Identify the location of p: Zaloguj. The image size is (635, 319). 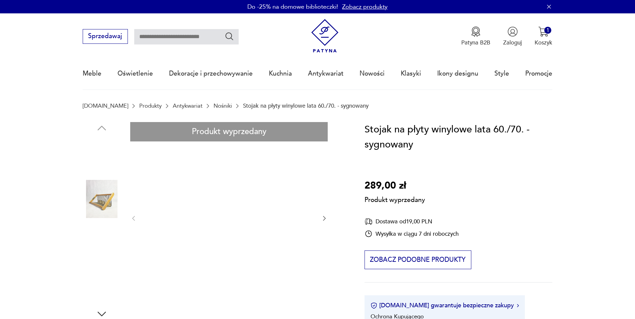
(512, 43).